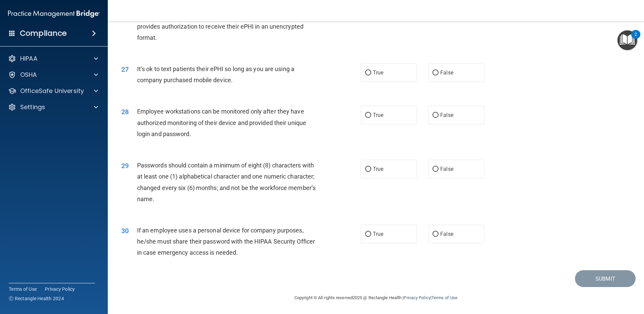 The image size is (644, 314). What do you see at coordinates (32, 107) in the screenshot?
I see `p: Settings` at bounding box center [32, 107].